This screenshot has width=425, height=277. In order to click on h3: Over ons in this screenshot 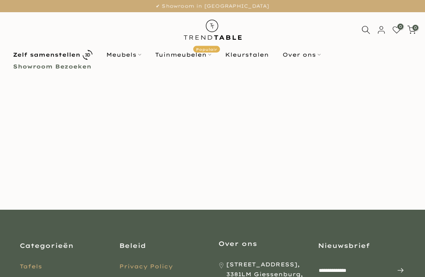, I will do `click(262, 244)`.